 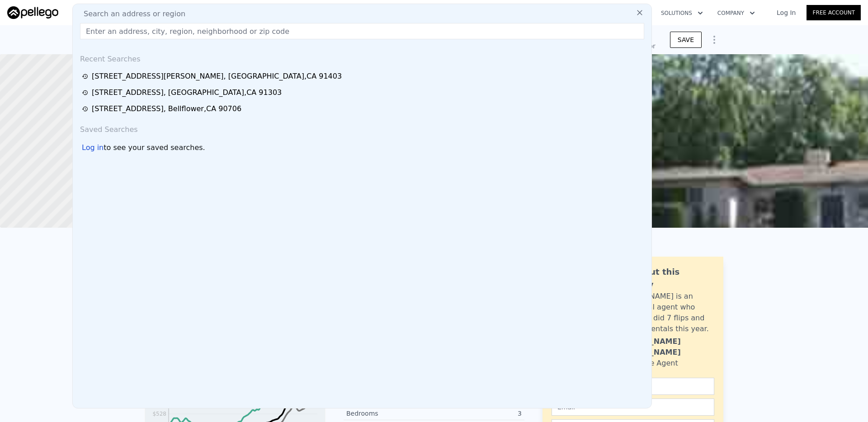 What do you see at coordinates (714, 40) in the screenshot?
I see `button: Show Options` at bounding box center [714, 40].